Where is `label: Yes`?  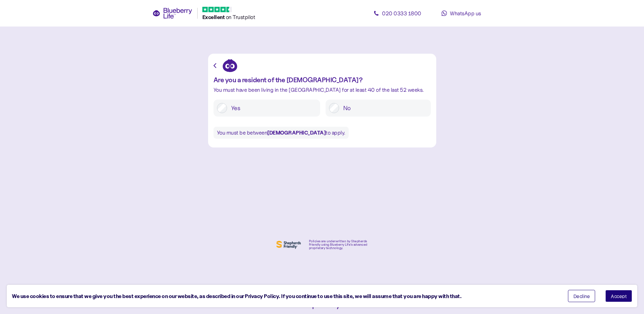 label: Yes is located at coordinates (272, 108).